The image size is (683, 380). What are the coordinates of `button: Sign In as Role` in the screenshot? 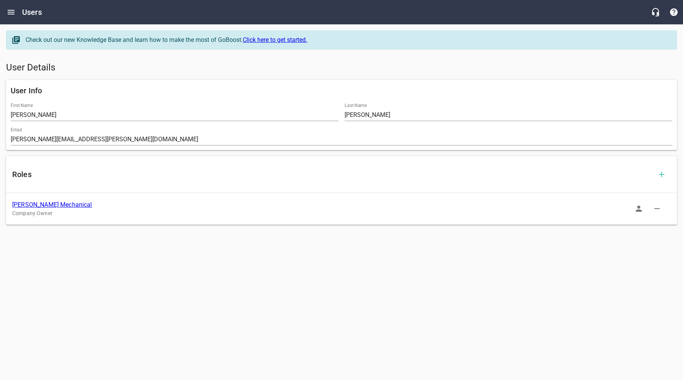 It's located at (639, 209).